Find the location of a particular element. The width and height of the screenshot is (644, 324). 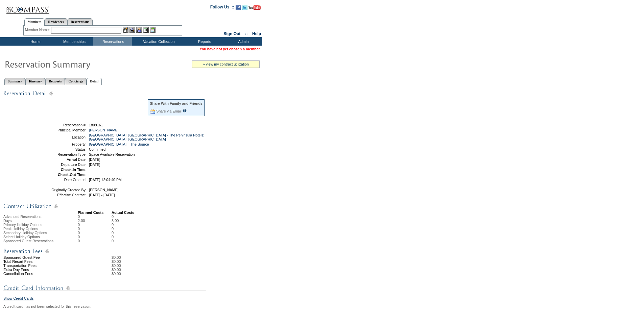

span: You have not yet chosen a member. is located at coordinates (230, 49).